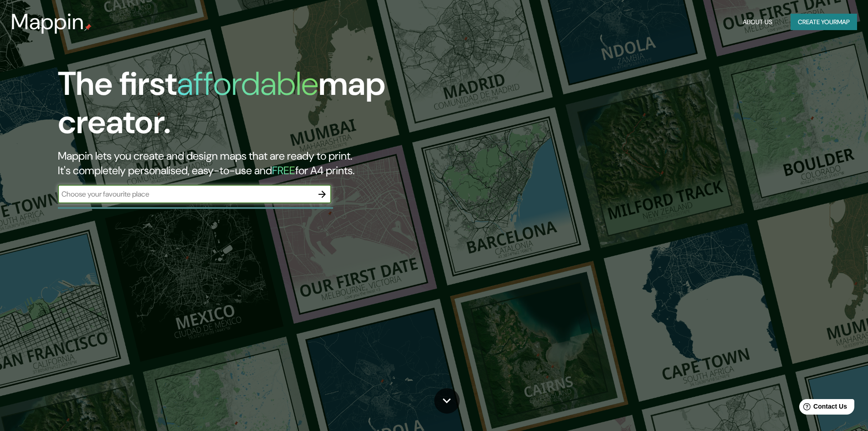  What do you see at coordinates (248, 83) in the screenshot?
I see `h1: affordable` at bounding box center [248, 83].